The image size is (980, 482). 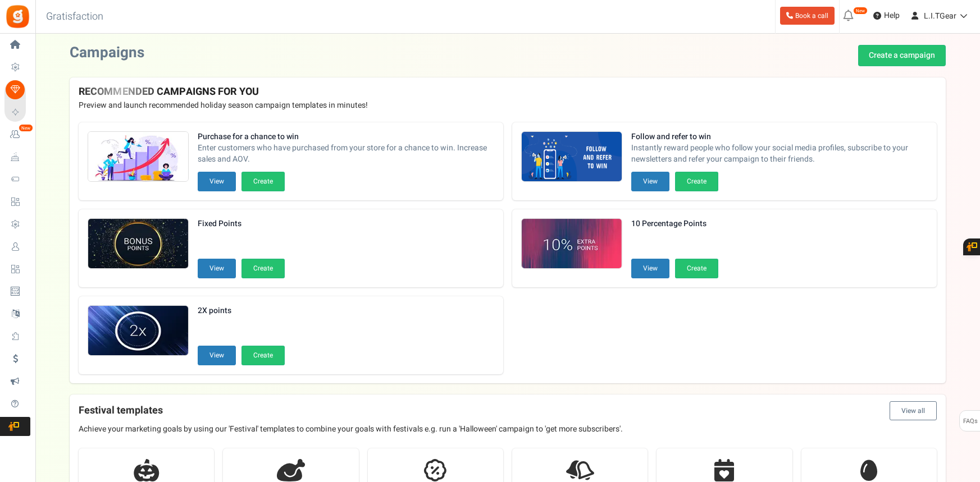 I want to click on img: Gratisfaction, so click(x=18, y=16).